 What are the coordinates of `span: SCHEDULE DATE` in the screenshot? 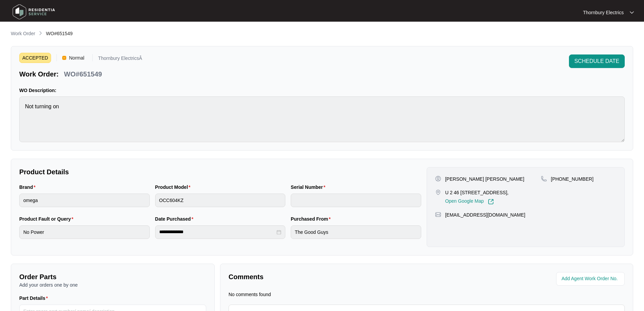 It's located at (596, 61).